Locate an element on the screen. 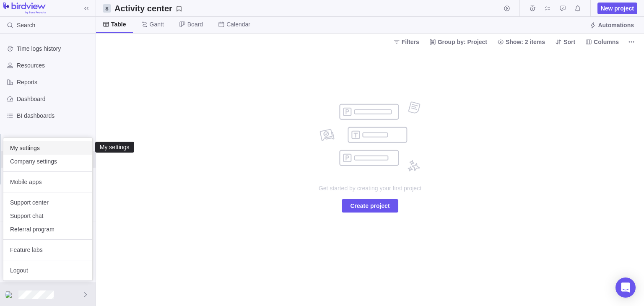 The image size is (644, 306). span: Company settings is located at coordinates (47, 161).